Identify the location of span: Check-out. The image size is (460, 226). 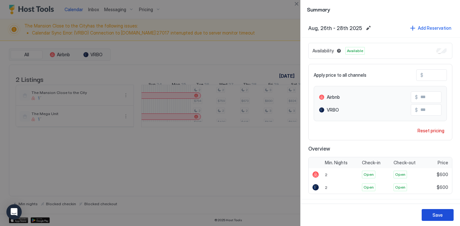
(404, 163).